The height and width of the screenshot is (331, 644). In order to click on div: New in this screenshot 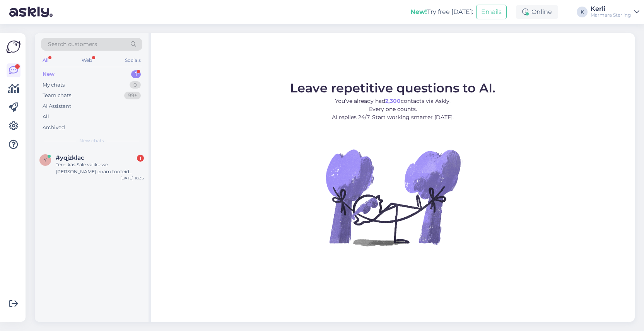, I will do `click(48, 74)`.